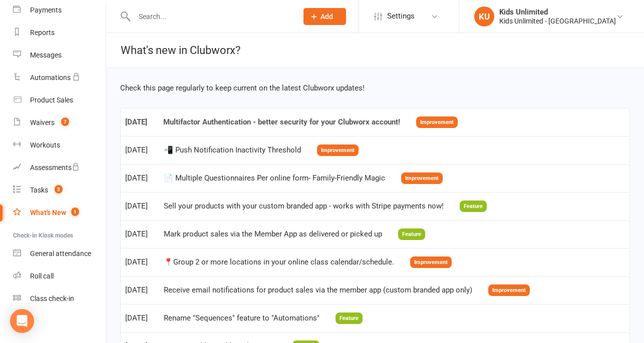 The width and height of the screenshot is (644, 343). I want to click on a: Product Sales, so click(59, 100).